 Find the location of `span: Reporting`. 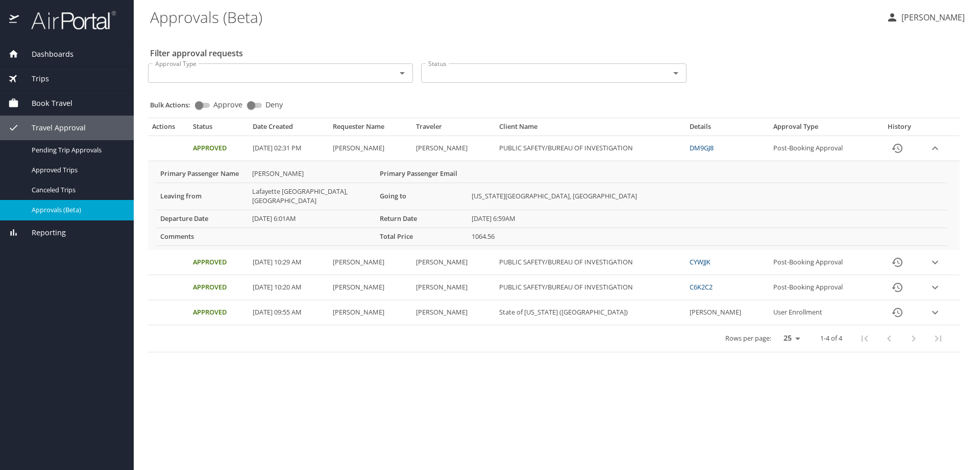

span: Reporting is located at coordinates (43, 233).